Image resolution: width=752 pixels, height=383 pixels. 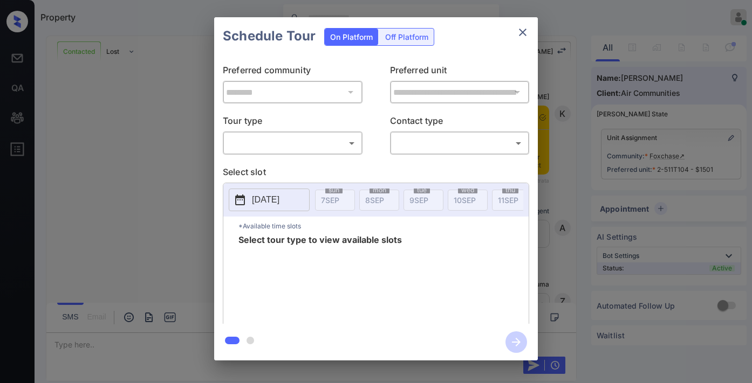 I want to click on p: *Available time slots, so click(x=383, y=226).